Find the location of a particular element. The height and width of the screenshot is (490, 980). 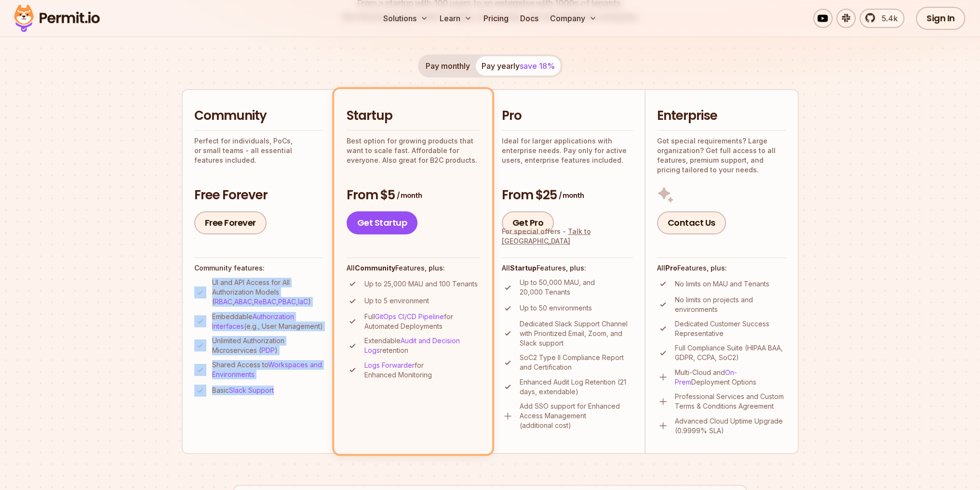

a: PDP is located at coordinates (268, 350).